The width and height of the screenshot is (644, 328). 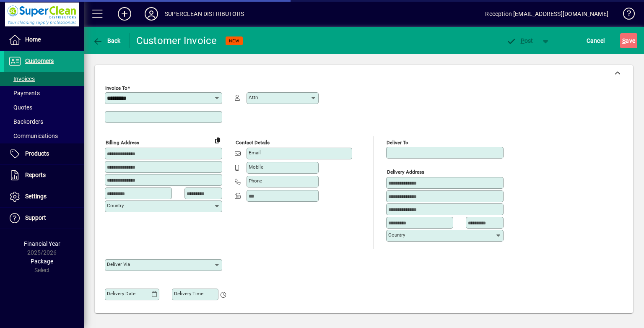 What do you see at coordinates (44, 122) in the screenshot?
I see `a: Backorders` at bounding box center [44, 122].